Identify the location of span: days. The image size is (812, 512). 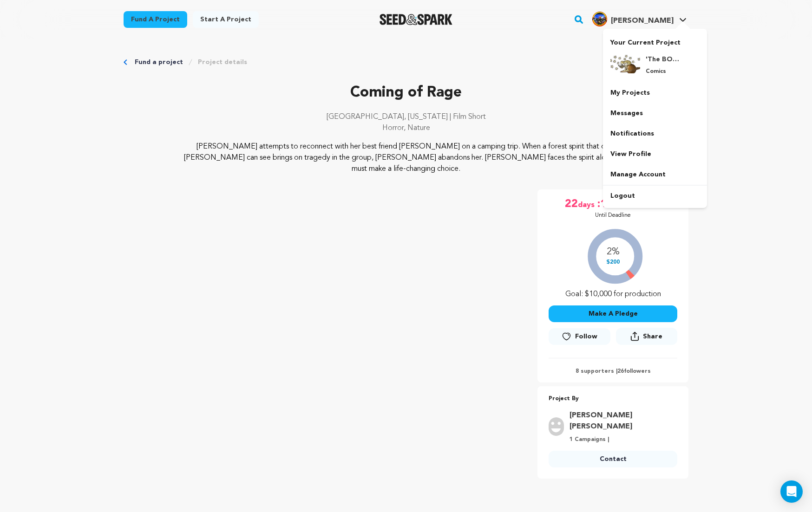
(587, 205).